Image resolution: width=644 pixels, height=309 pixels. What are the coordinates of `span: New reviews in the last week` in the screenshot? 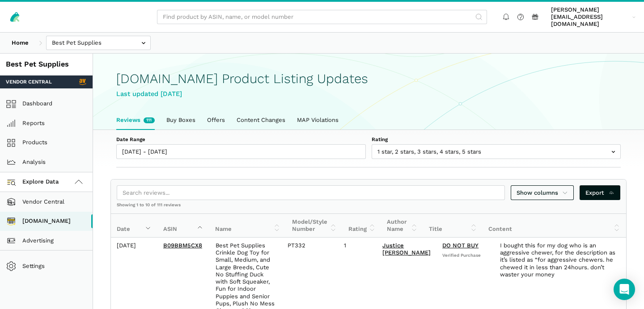 It's located at (149, 120).